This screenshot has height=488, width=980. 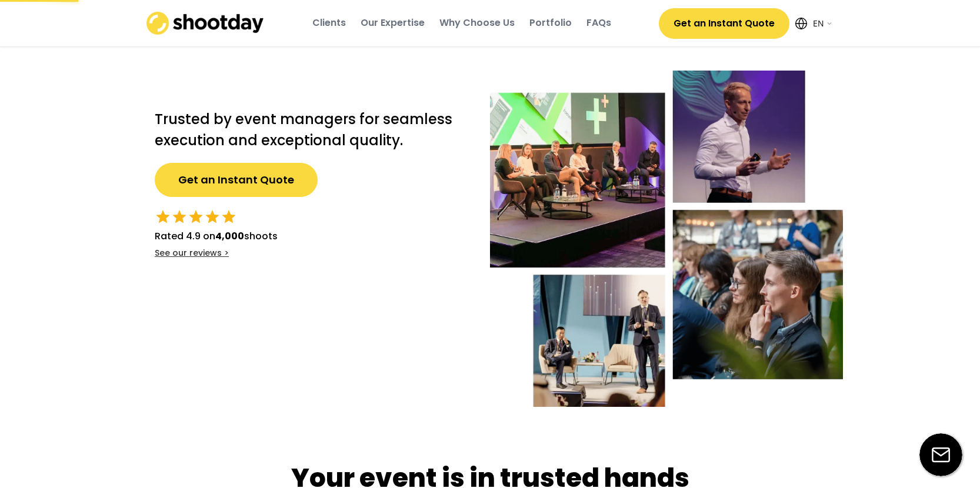 I want to click on img: shootday_logo.png, so click(x=205, y=23).